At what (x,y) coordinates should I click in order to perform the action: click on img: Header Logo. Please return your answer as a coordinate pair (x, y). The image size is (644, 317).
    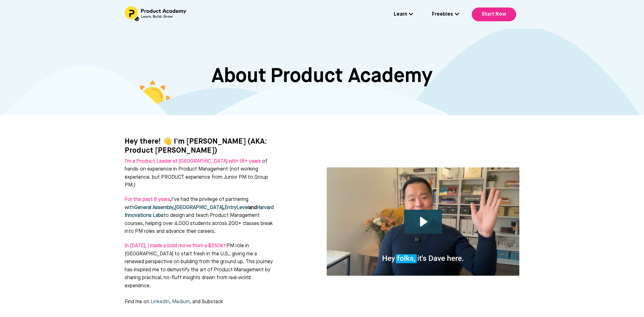
    Looking at the image, I should click on (156, 14).